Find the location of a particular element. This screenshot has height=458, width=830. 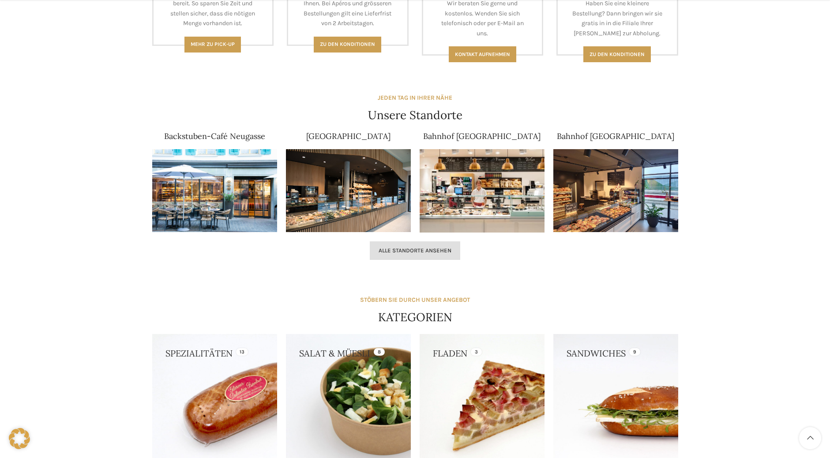

span: Alle Standorte ansehen is located at coordinates (415, 251).